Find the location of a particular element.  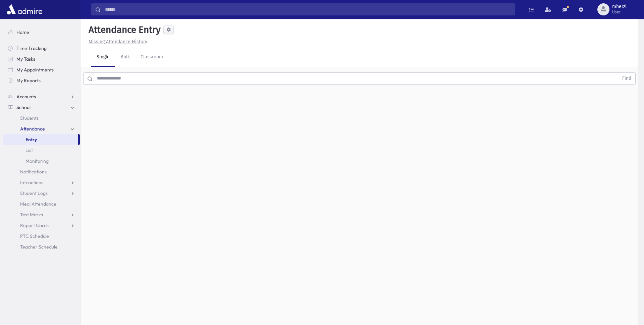

a: My Reports is located at coordinates (41, 81).